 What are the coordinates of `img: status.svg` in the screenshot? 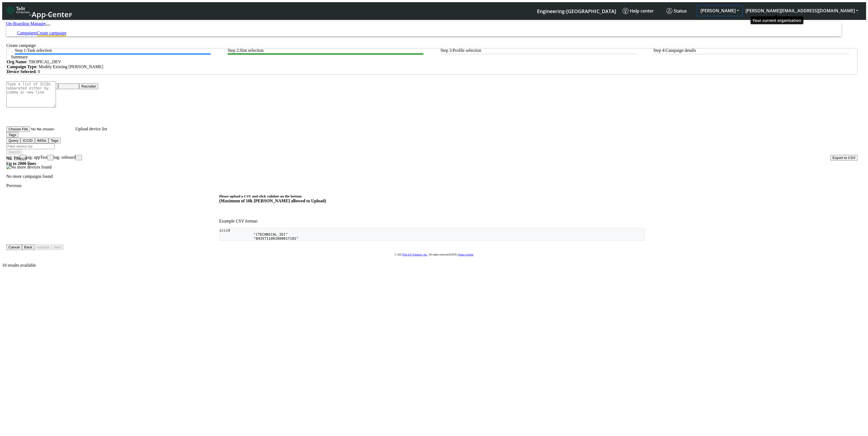 It's located at (669, 11).